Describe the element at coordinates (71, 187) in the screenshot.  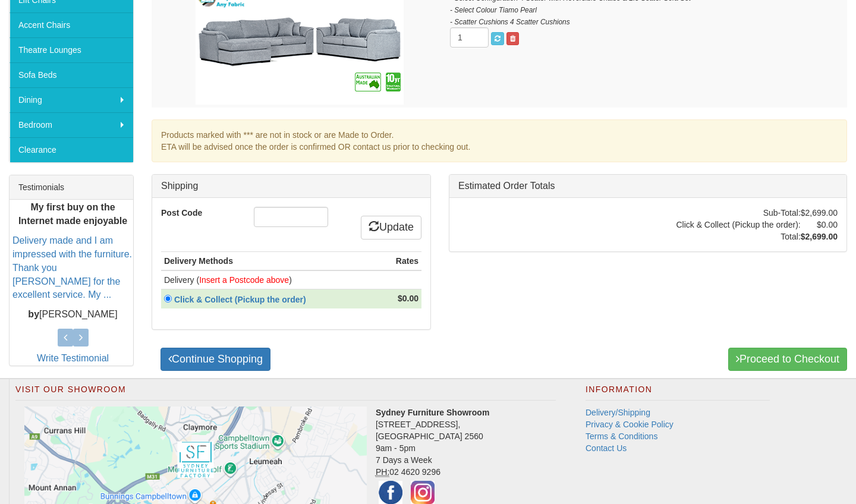
I see `div: Testimonials` at that location.